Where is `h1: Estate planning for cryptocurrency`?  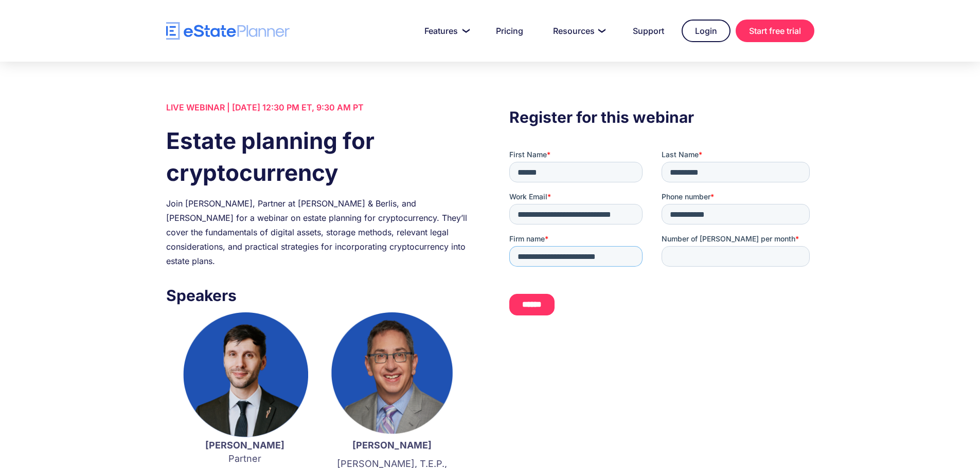
h1: Estate planning for cryptocurrency is located at coordinates (319, 157).